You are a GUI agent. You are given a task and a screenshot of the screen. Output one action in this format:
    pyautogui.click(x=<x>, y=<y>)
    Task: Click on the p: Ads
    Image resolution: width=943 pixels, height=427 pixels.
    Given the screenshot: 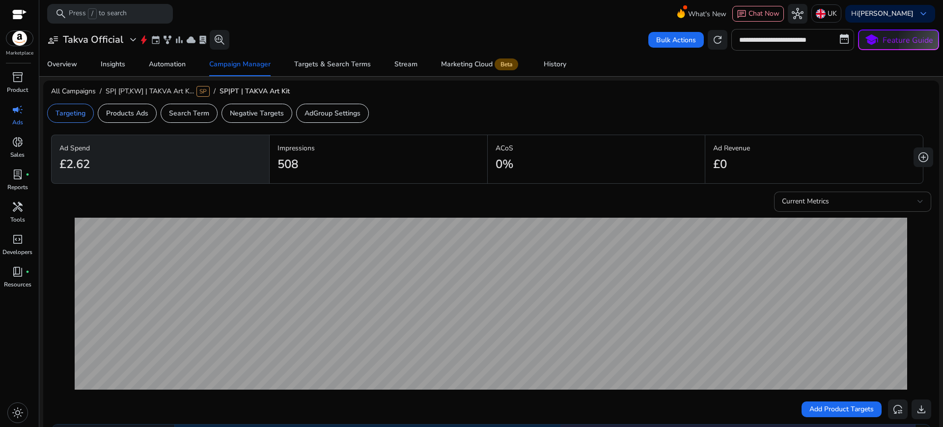 What is the action you would take?
    pyautogui.click(x=18, y=122)
    